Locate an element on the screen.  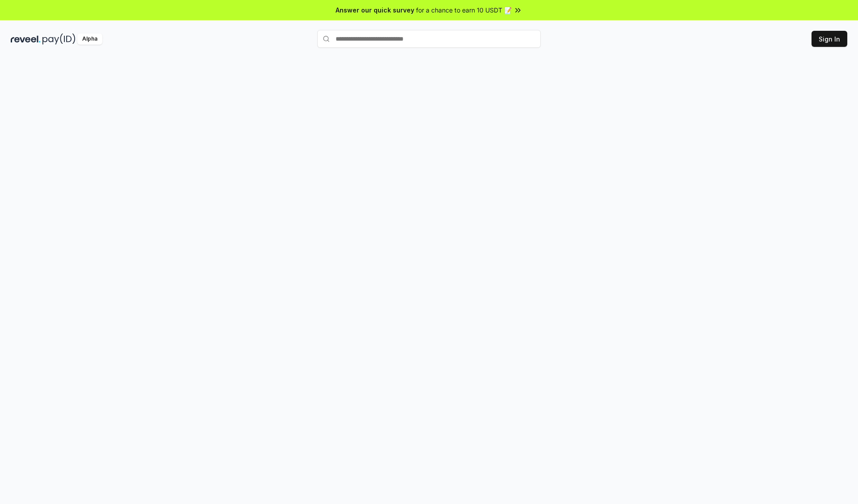
span: Answer our quick survey is located at coordinates (375, 10).